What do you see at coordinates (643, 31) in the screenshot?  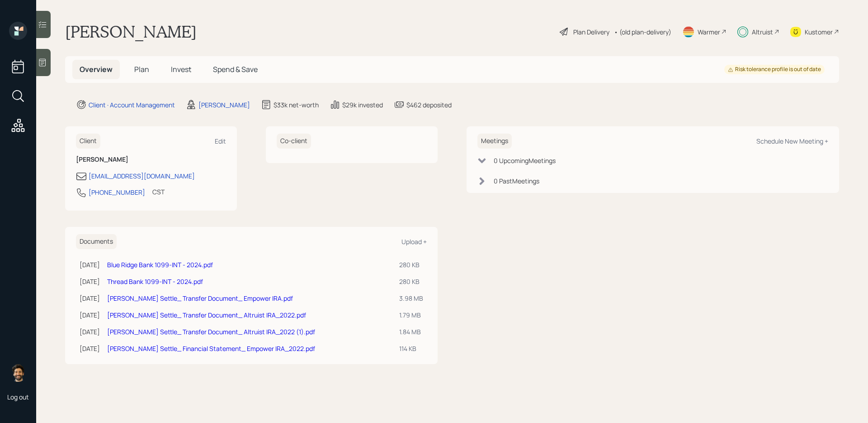 I see `div: • (old plan-delivery)` at bounding box center [643, 31].